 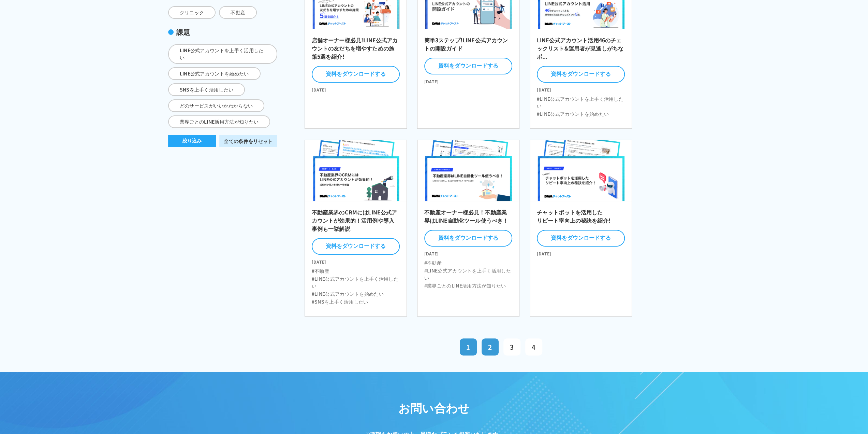 What do you see at coordinates (219, 121) in the screenshot?
I see `span: 業界ごとのLINE活用方法が知りたい` at bounding box center [219, 121].